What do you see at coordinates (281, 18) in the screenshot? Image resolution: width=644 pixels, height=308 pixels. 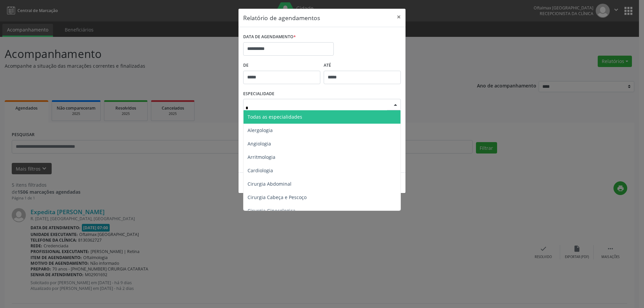 I see `h5: Relatório de agendamentos` at bounding box center [281, 18].